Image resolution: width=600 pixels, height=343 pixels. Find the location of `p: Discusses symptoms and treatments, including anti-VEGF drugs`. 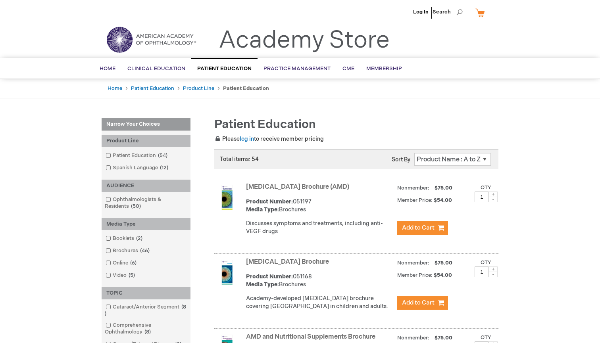

p: Discusses symptoms and treatments, including anti-VEGF drugs is located at coordinates (319, 228).